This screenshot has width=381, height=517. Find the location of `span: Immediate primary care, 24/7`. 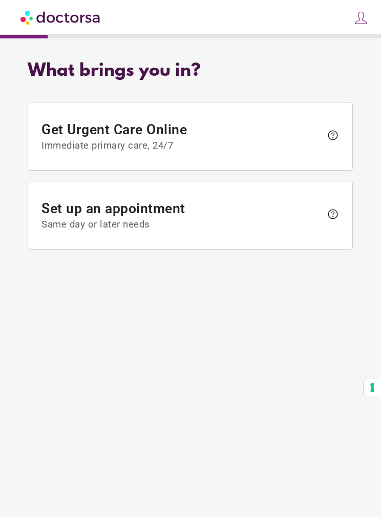

span: Immediate primary care, 24/7 is located at coordinates (182, 145).